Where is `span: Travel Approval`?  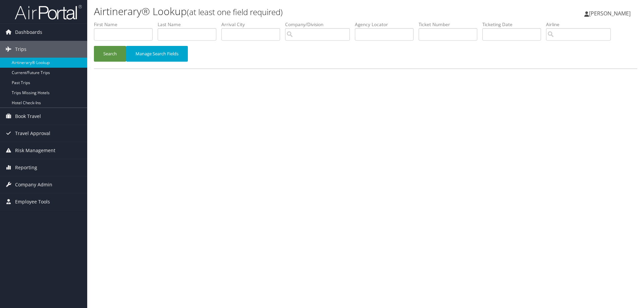
span: Travel Approval is located at coordinates (32, 134).